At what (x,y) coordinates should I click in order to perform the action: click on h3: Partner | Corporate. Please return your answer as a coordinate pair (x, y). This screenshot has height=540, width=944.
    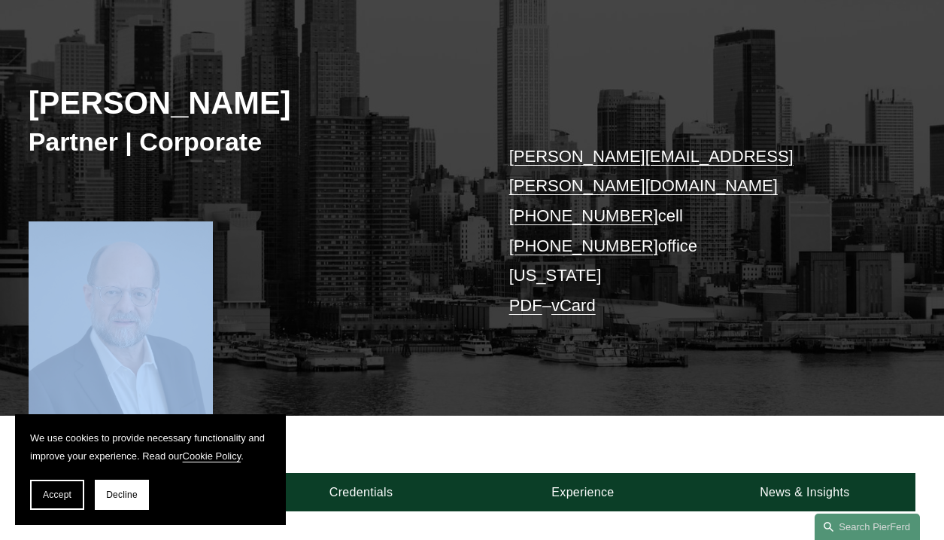
    Looking at the image, I should click on (251, 141).